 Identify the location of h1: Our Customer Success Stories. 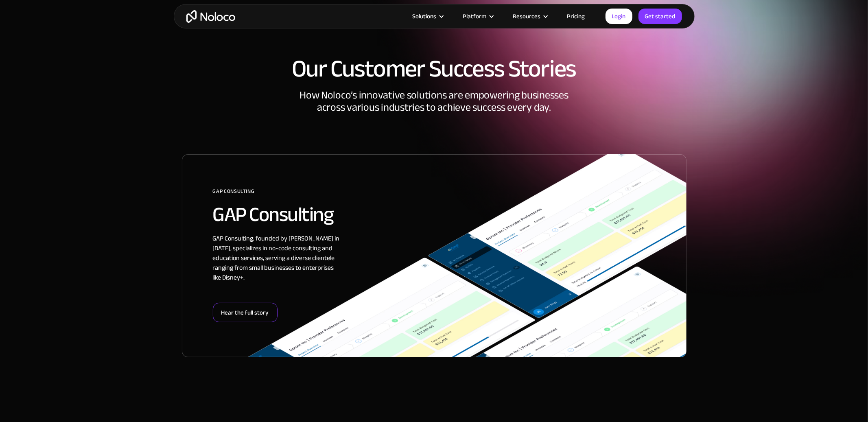
(434, 69).